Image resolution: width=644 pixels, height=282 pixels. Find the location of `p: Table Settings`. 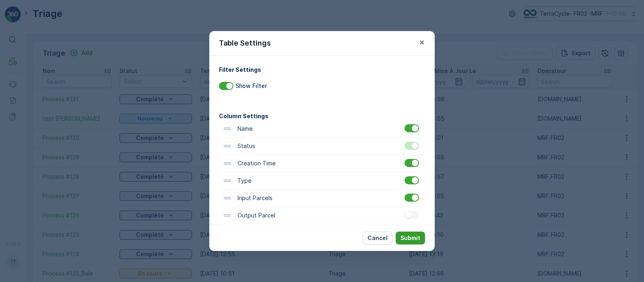

p: Table Settings is located at coordinates (245, 43).